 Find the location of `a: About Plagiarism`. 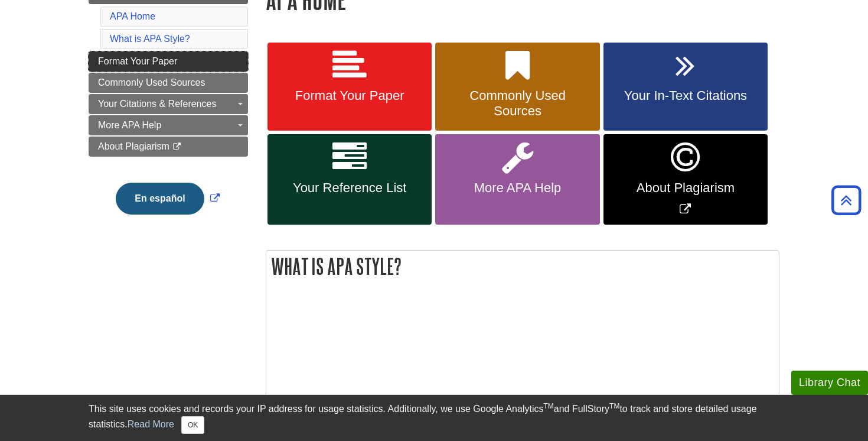

a: About Plagiarism is located at coordinates (169, 146).